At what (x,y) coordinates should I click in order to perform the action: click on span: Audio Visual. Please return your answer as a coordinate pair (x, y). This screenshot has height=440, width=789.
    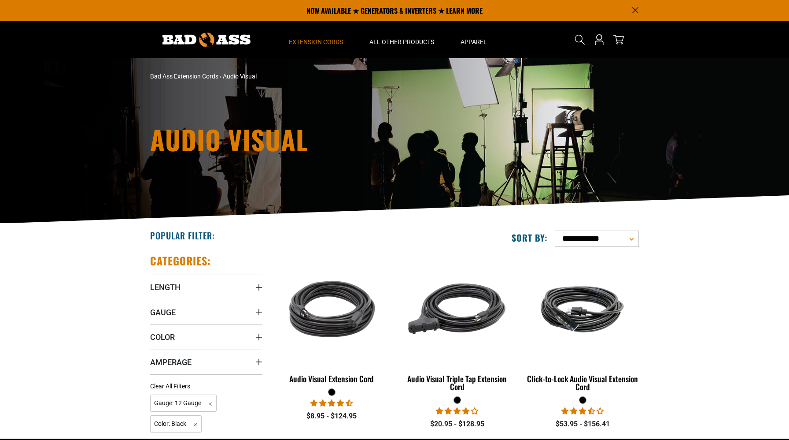
    Looking at the image, I should click on (240, 76).